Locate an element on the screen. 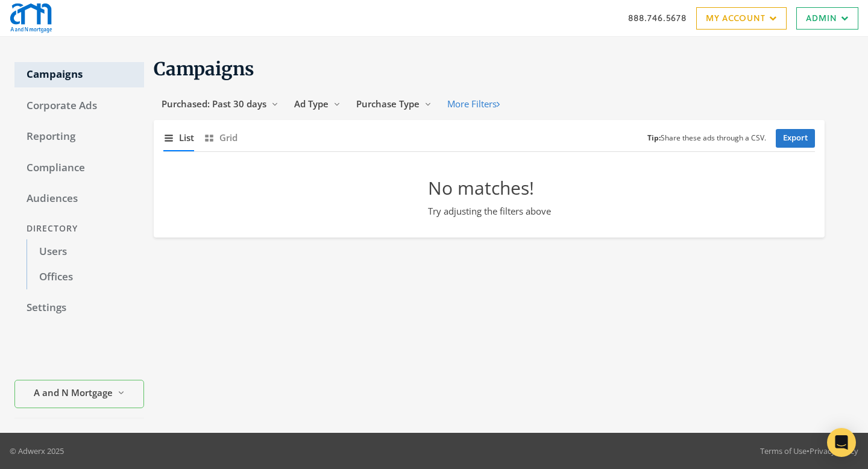 This screenshot has width=868, height=469. img: Adwerx is located at coordinates (31, 18).